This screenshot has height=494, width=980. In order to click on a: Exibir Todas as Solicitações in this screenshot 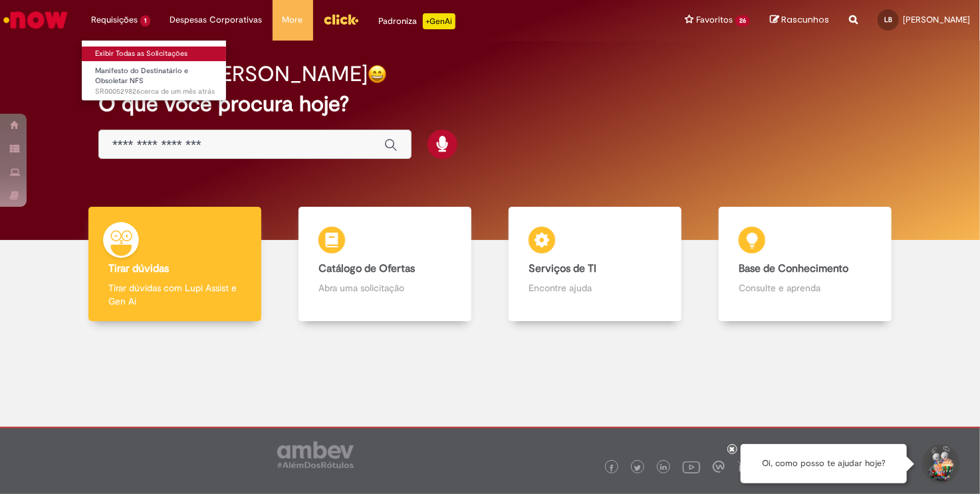, I will do `click(155, 54)`.